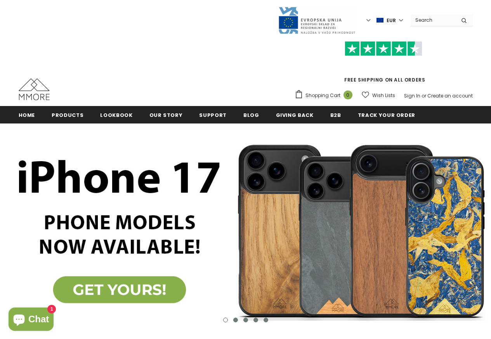 Image resolution: width=491 pixels, height=339 pixels. Describe the element at coordinates (116, 115) in the screenshot. I see `a: Lookbook` at that location.